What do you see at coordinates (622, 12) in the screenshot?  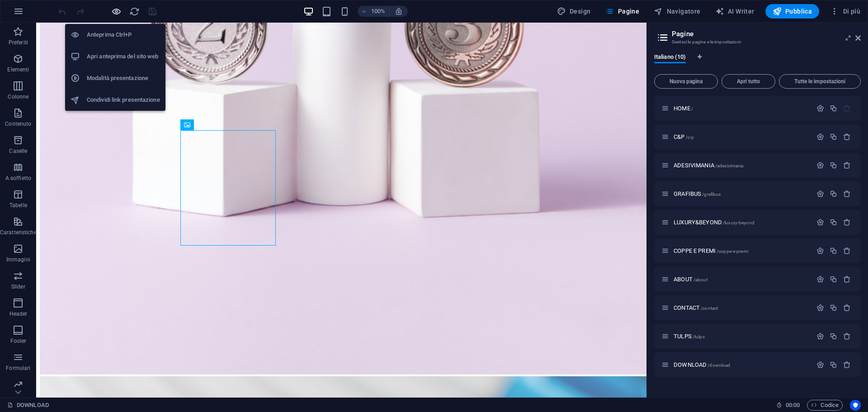 I see `span: Pagine` at bounding box center [622, 12].